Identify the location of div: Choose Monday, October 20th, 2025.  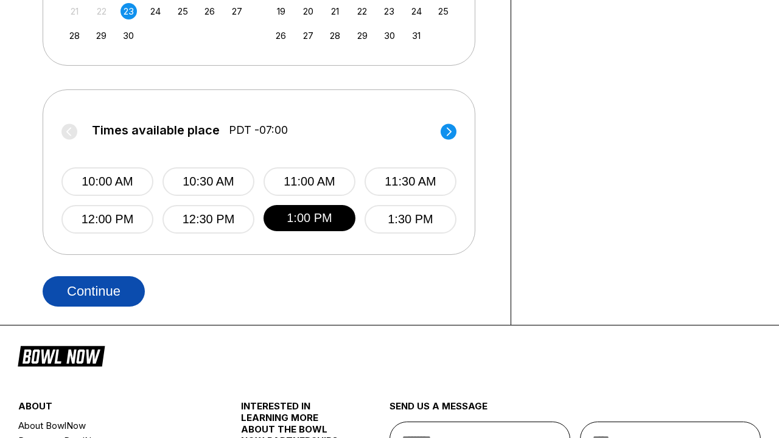
(308, 11).